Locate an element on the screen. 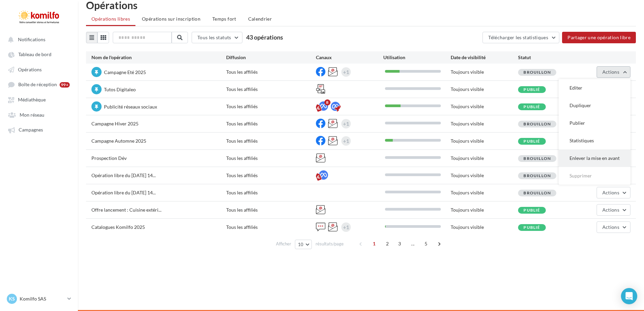 The width and height of the screenshot is (644, 311). span: Offre lancement : Cuisine extéri... is located at coordinates (126, 210).